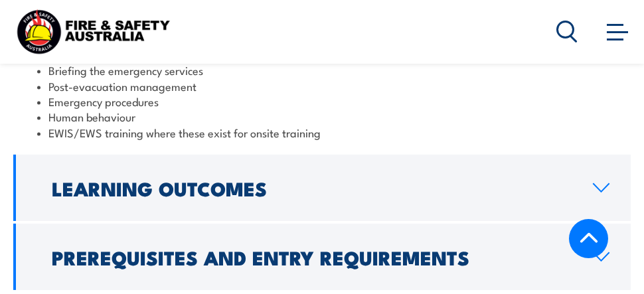 The height and width of the screenshot is (294, 644). Describe the element at coordinates (322, 101) in the screenshot. I see `li: Emergency procedures` at that location.